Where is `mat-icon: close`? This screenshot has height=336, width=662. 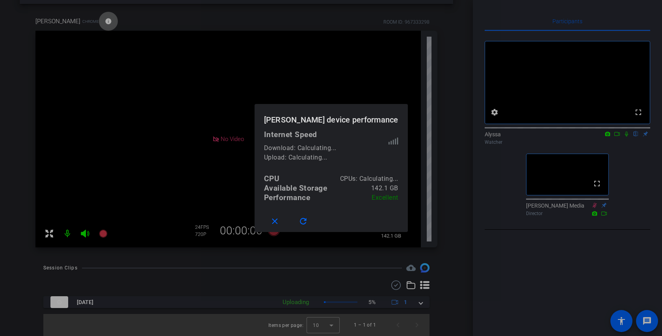 mat-icon: close is located at coordinates (275, 221).